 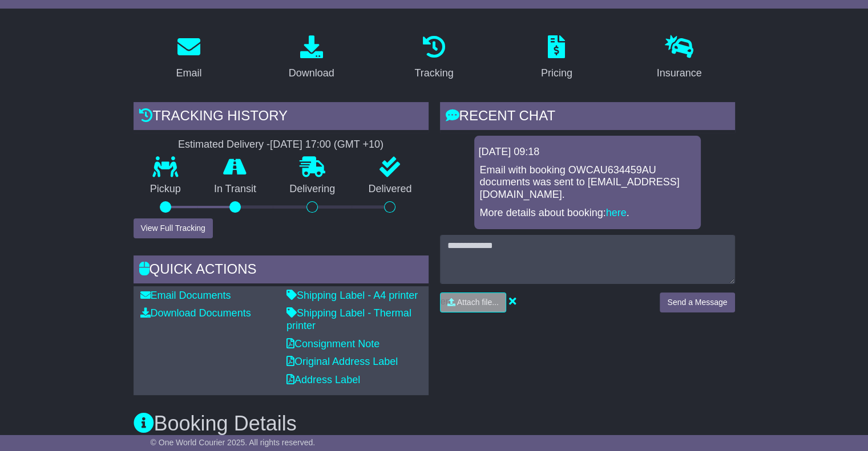 What do you see at coordinates (434, 424) in the screenshot?
I see `h3: Booking Details` at bounding box center [434, 424].